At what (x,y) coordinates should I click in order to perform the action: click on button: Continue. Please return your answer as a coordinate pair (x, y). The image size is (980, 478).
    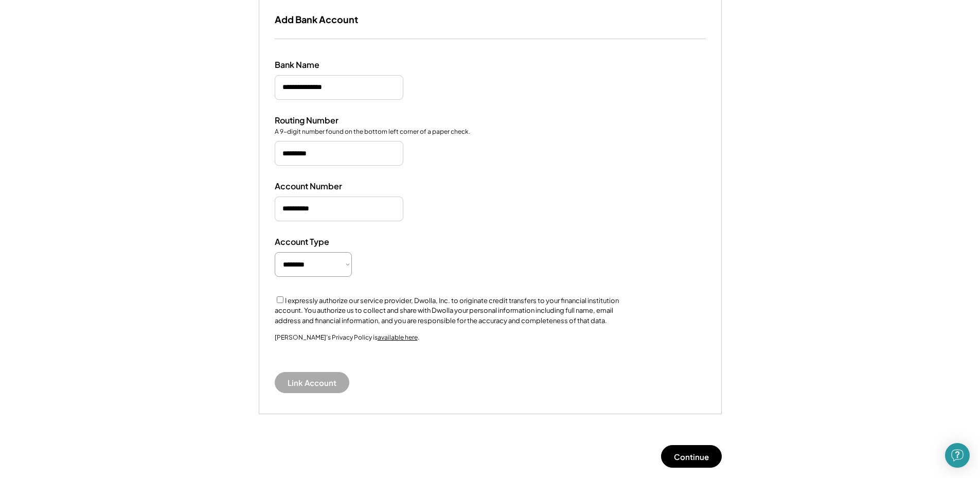
    Looking at the image, I should click on (691, 456).